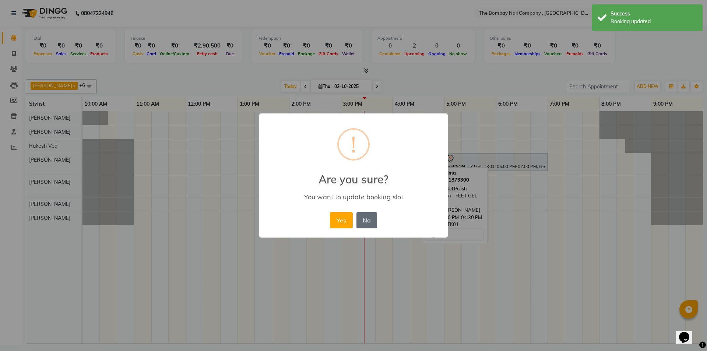 Image resolution: width=707 pixels, height=351 pixels. What do you see at coordinates (654, 21) in the screenshot?
I see `div: Booking updated` at bounding box center [654, 21].